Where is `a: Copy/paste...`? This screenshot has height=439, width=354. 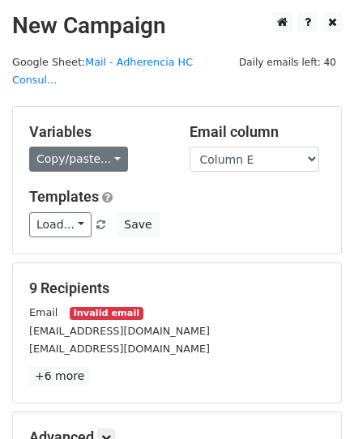 a: Copy/paste... is located at coordinates (79, 159).